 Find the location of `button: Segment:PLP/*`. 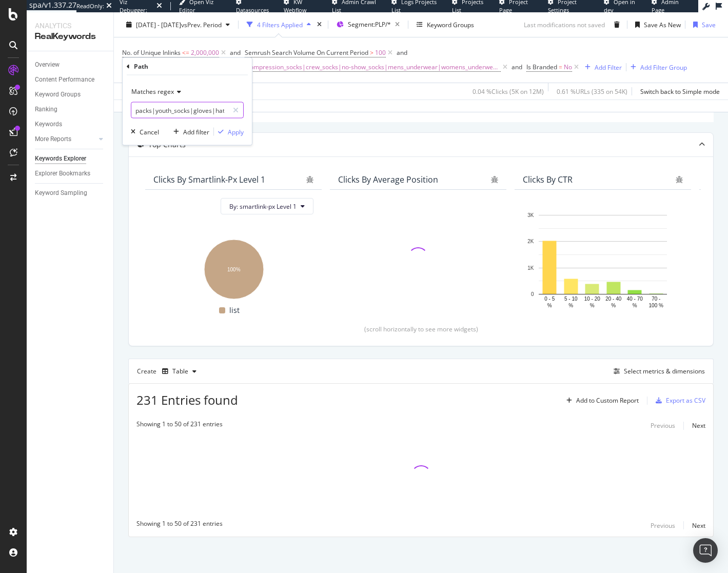

button: Segment:PLP/* is located at coordinates (368, 25).